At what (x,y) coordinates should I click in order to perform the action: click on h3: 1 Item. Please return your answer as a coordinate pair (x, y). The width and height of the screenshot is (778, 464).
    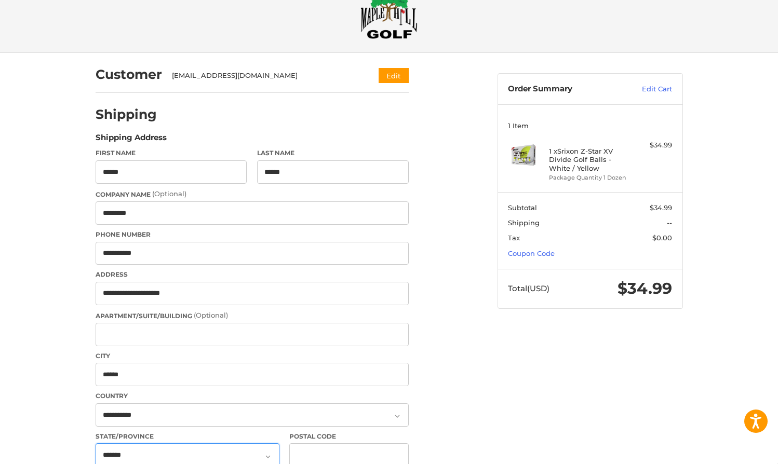
    Looking at the image, I should click on (590, 126).